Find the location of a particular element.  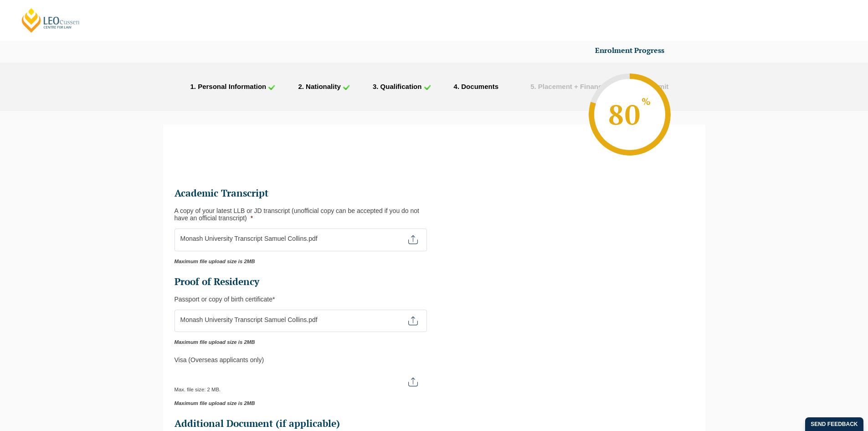

h2: Academic Transcript is located at coordinates (301, 193).